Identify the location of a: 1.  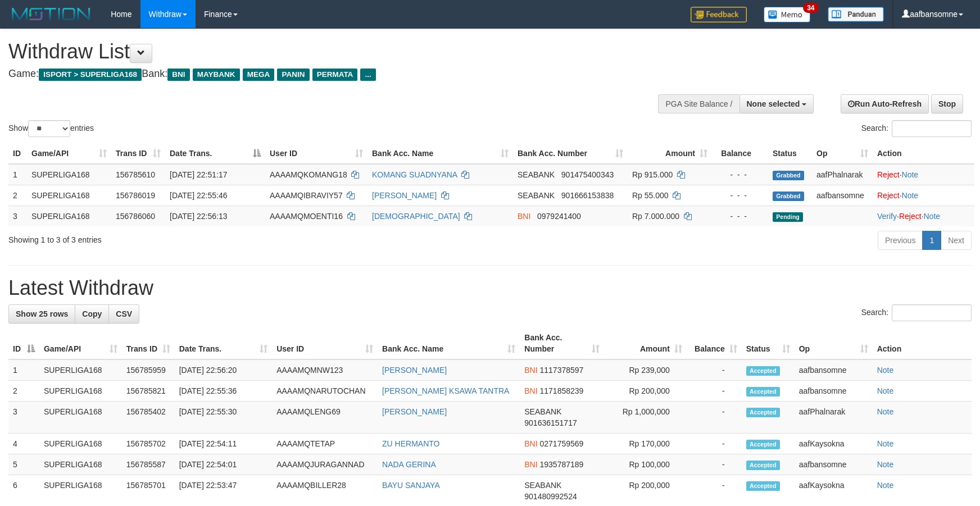
(932, 241).